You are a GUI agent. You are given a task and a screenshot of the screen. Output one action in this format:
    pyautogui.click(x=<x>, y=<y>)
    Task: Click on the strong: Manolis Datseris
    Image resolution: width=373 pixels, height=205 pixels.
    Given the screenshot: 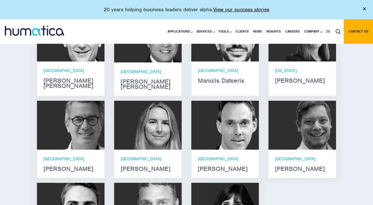 What is the action you would take?
    pyautogui.click(x=225, y=81)
    